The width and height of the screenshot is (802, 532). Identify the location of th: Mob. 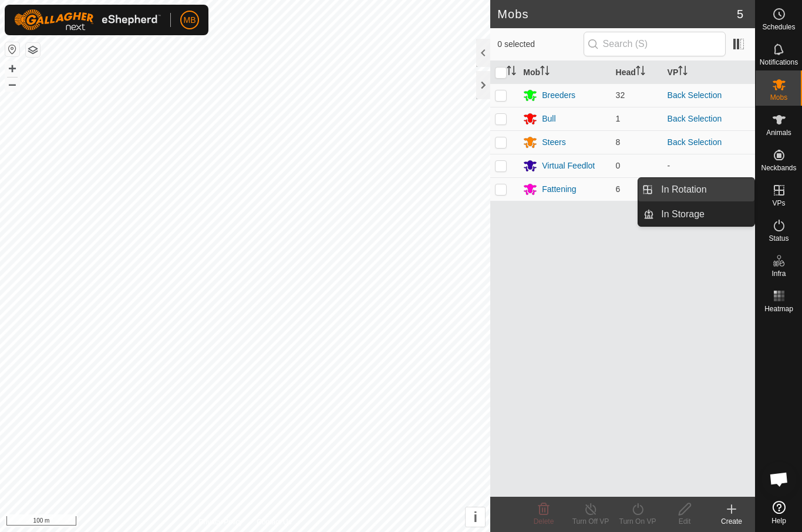
(564, 72).